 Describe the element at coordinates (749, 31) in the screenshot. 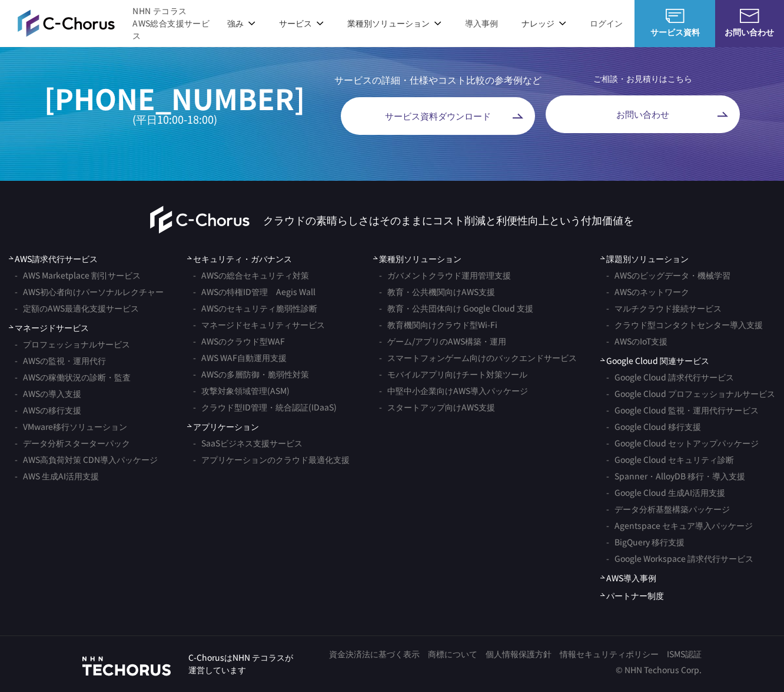

I see `span: お問い合わせ` at that location.